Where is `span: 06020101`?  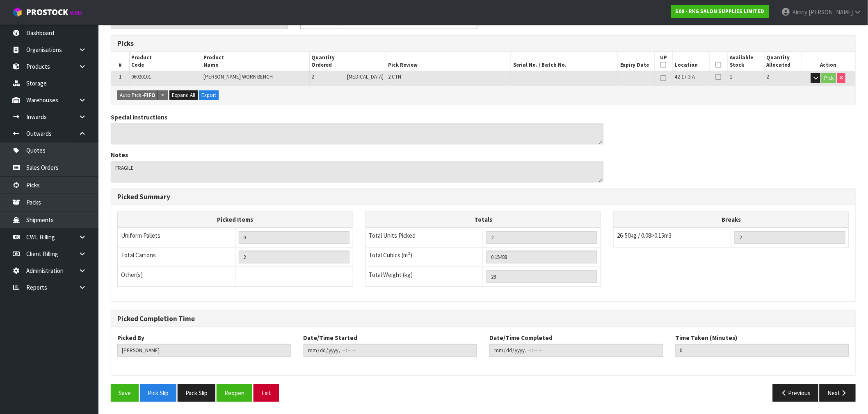 span: 06020101 is located at coordinates (142, 76).